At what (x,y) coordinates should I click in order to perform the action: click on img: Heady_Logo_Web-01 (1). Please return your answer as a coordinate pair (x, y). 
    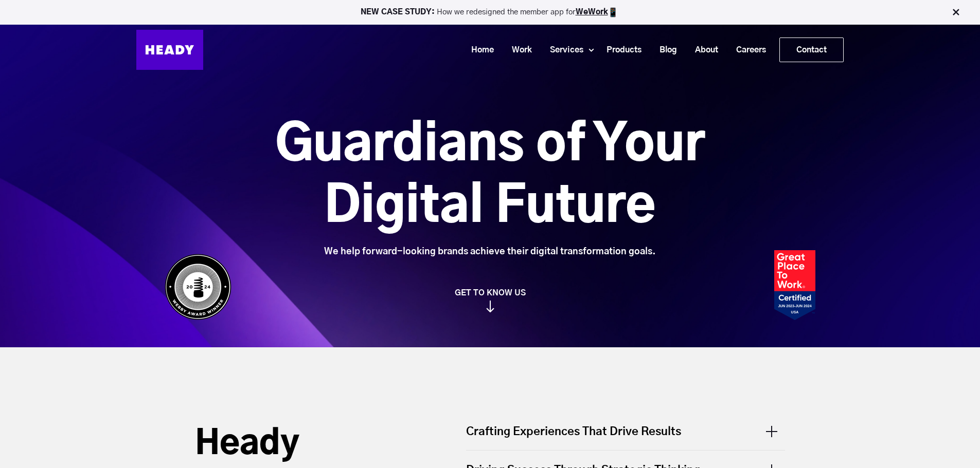
    Looking at the image, I should click on (170, 50).